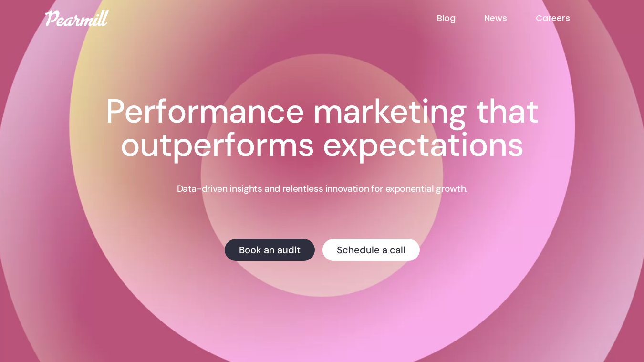  I want to click on a: Schedule a call, so click(370, 250).